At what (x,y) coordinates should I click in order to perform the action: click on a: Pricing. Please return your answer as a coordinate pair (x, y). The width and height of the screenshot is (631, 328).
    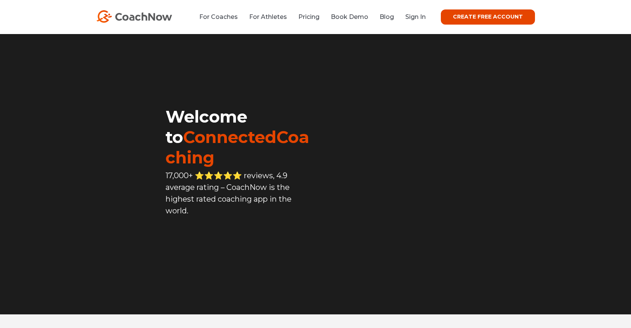
    Looking at the image, I should click on (309, 17).